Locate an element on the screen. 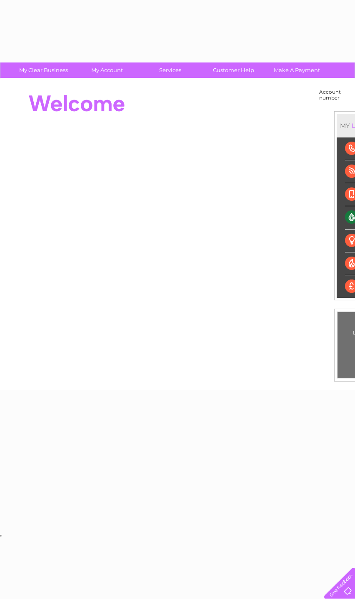 The width and height of the screenshot is (355, 599). a: My Account is located at coordinates (107, 70).